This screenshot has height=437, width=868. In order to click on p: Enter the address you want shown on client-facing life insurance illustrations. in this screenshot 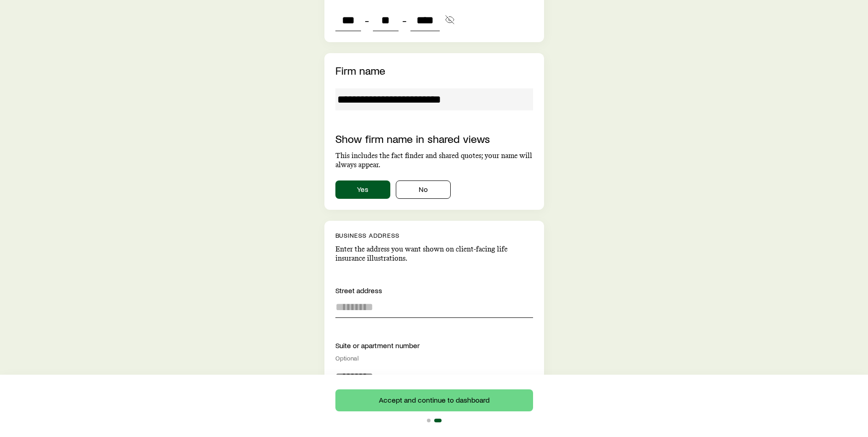, I will do `click(434, 254)`.